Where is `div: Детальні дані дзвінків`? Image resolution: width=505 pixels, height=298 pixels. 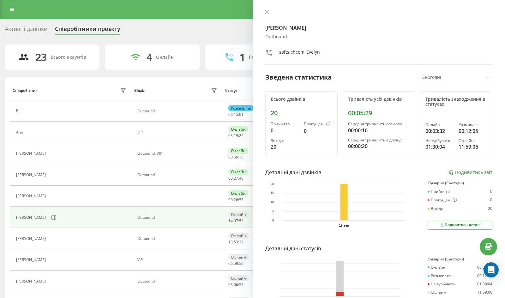
div: Детальні дані дзвінків is located at coordinates (293, 172).